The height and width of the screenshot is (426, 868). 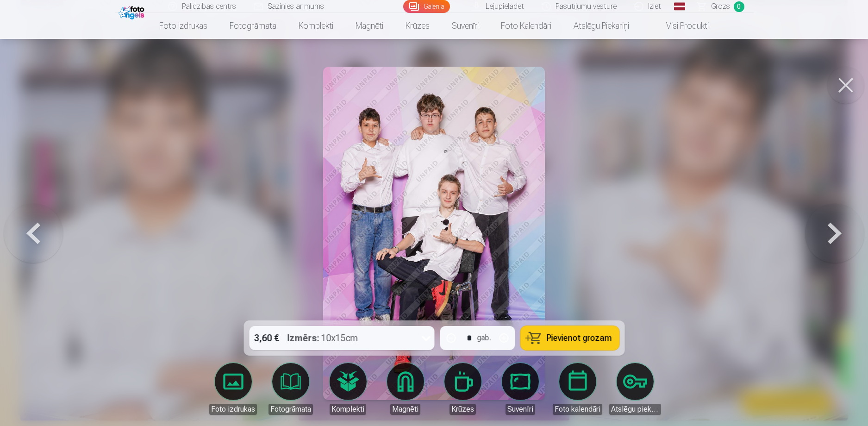 What do you see at coordinates (484, 338) in the screenshot?
I see `div: gab.` at bounding box center [484, 338].